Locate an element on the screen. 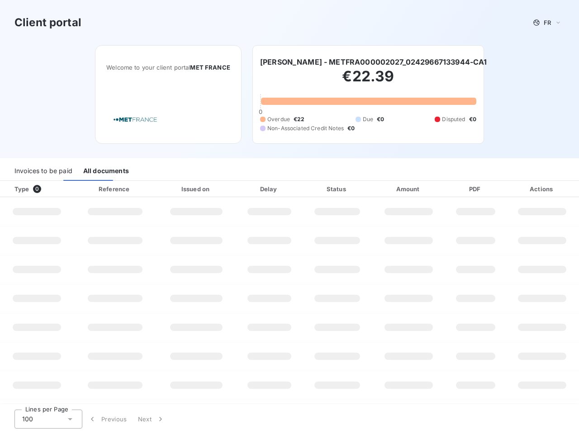  img: Company logo is located at coordinates (135, 119).